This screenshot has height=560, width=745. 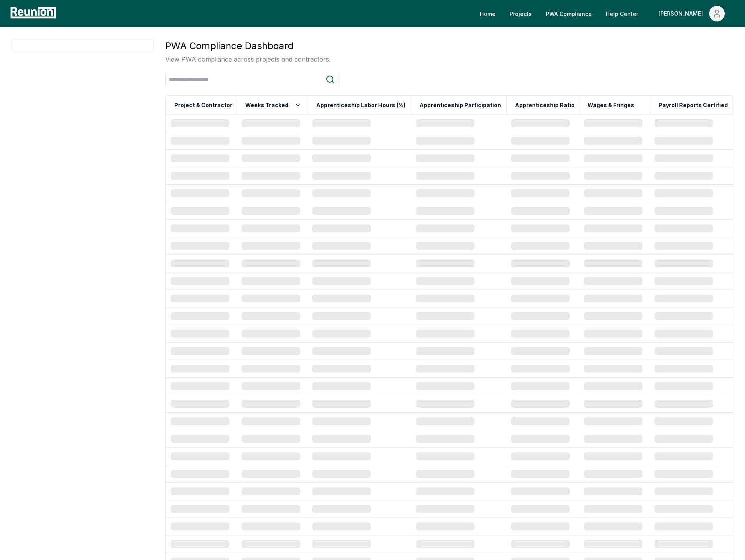 I want to click on button: Apprenticeship Labor Hours (%), so click(x=361, y=105).